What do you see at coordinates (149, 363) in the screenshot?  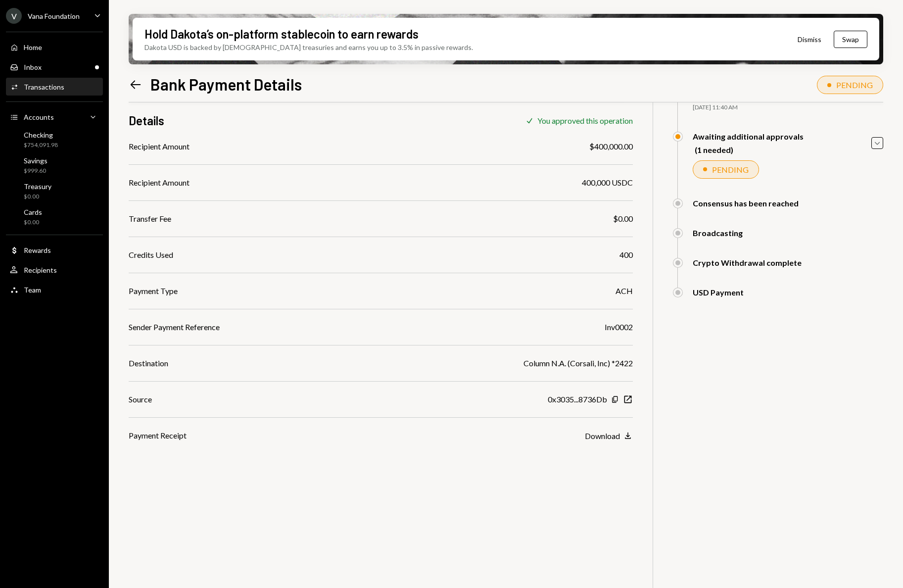 I see `div: Destination` at bounding box center [149, 363].